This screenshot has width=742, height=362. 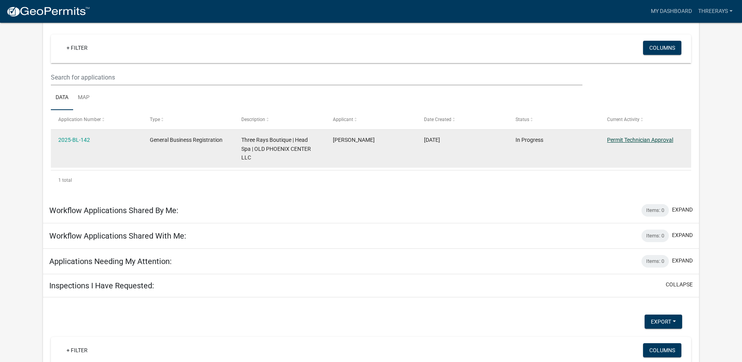 What do you see at coordinates (679, 284) in the screenshot?
I see `button: collapse` at bounding box center [679, 284].